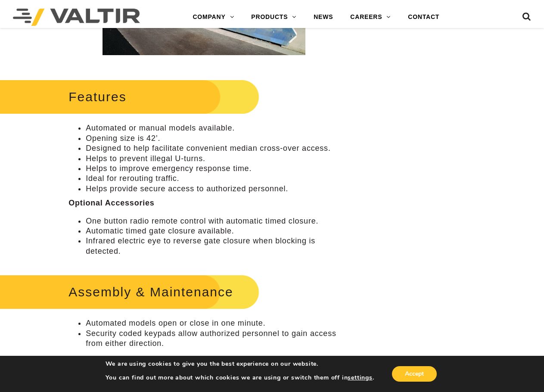  I want to click on li: Automated models open or close in one minute., so click(212, 323).